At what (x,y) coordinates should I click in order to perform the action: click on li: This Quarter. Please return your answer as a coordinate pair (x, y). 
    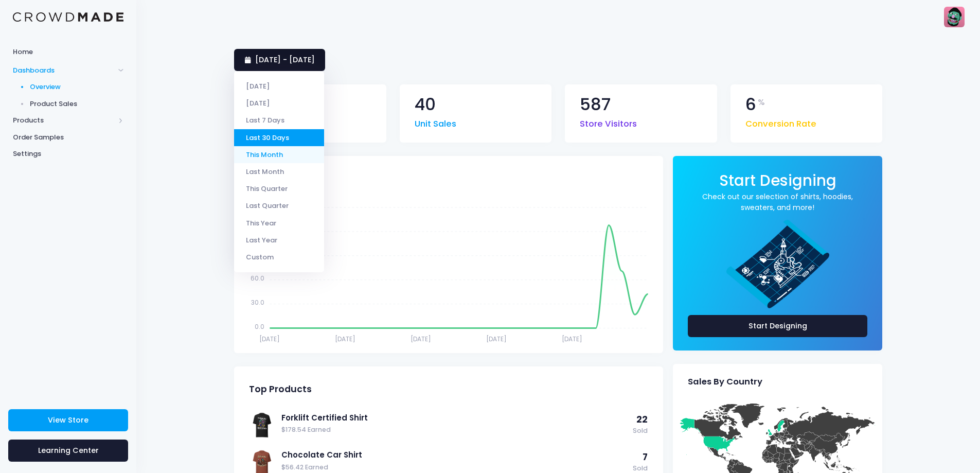
    Looking at the image, I should click on (279, 189).